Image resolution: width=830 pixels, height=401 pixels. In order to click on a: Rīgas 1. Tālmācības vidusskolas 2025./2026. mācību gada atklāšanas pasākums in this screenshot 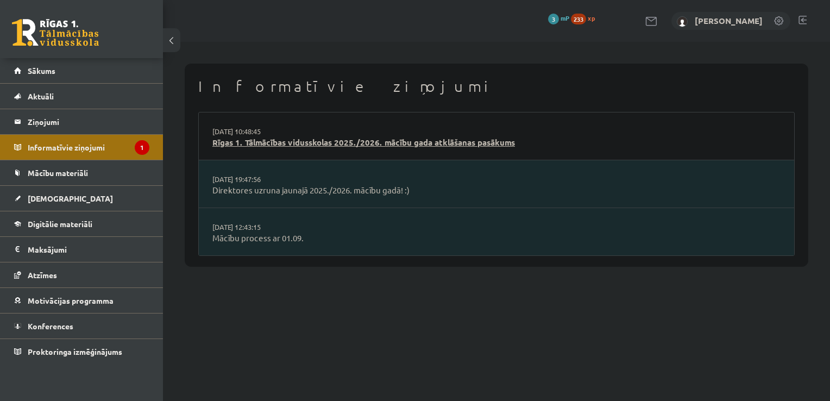, I will do `click(496, 142)`.